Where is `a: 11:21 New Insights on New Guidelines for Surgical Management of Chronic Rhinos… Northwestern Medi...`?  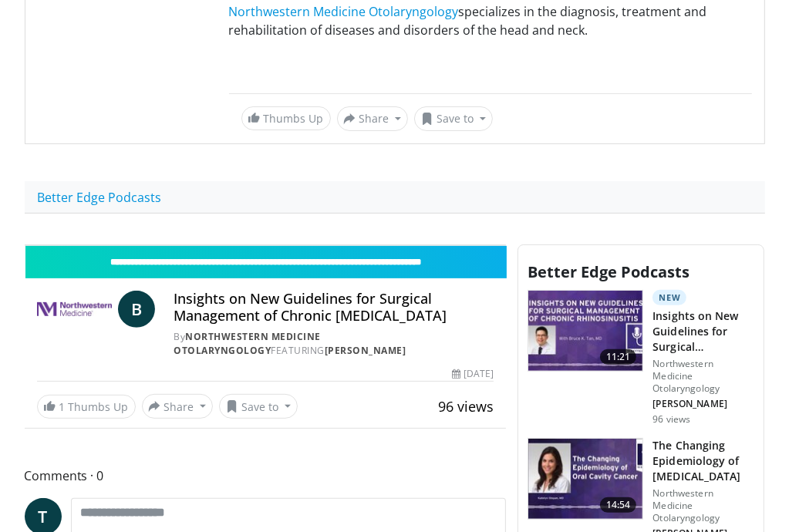 a: 11:21 New Insights on New Guidelines for Surgical Management of Chronic Rhinos… Northwestern Medi... is located at coordinates (641, 358).